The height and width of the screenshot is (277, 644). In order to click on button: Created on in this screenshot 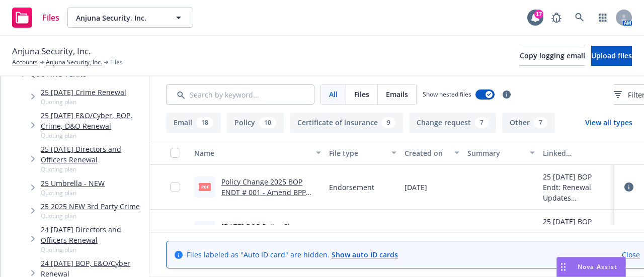, I will do `click(431, 153)`.